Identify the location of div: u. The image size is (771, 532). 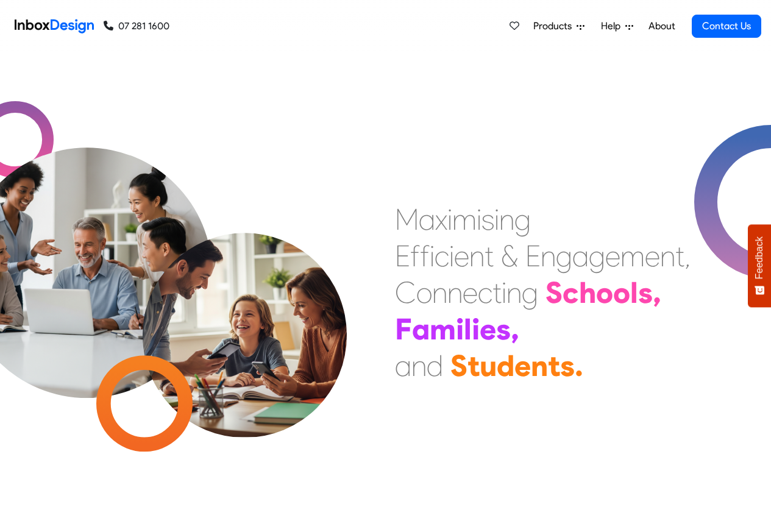
(489, 366).